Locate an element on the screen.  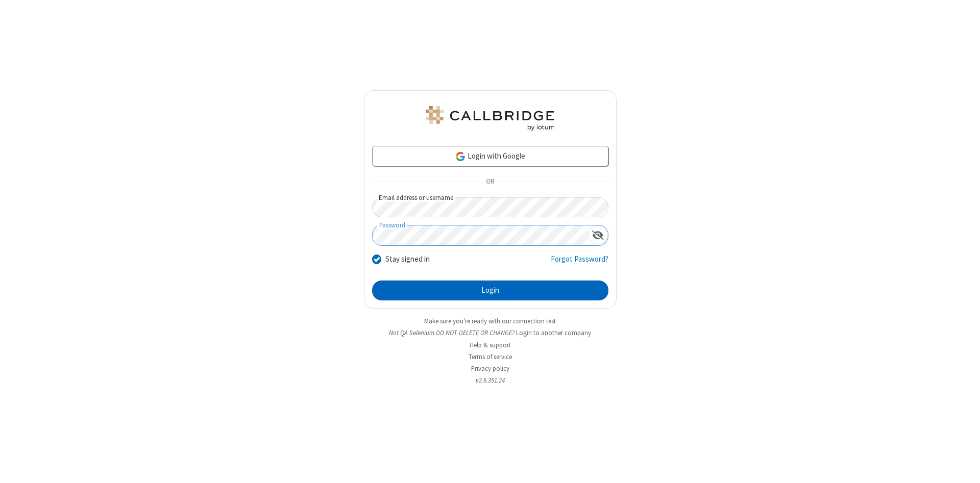
img: QA Selenium DO NOT DELETE OR CHANGE is located at coordinates (490, 118).